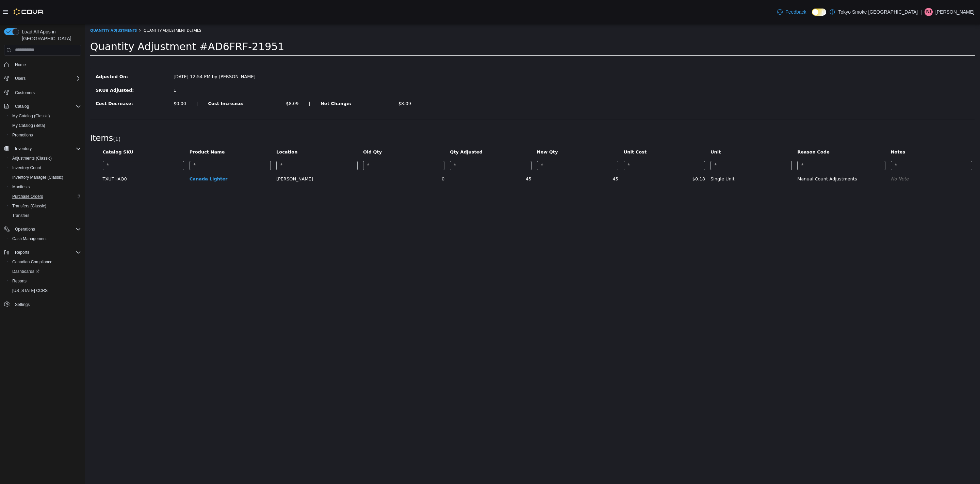 The image size is (980, 484). Describe the element at coordinates (30, 206) in the screenshot. I see `a: Transfers (Classic)` at that location.